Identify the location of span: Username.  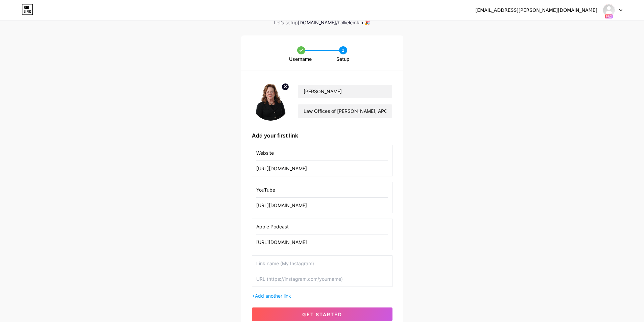
(300, 59).